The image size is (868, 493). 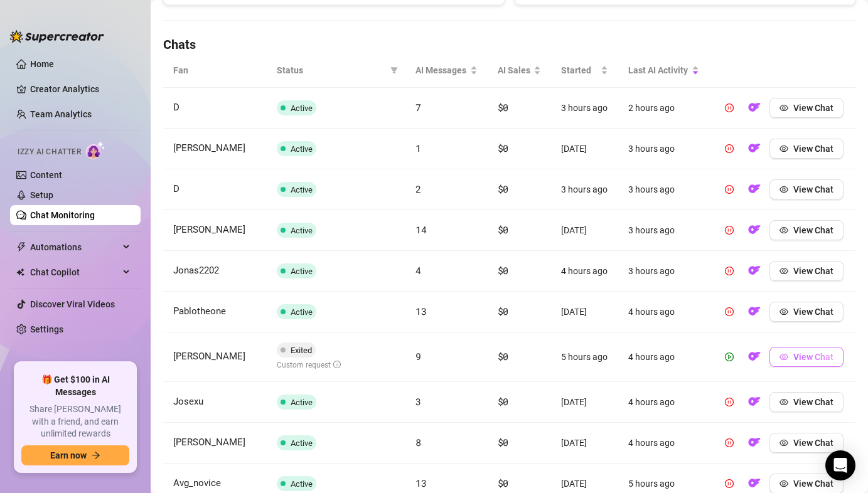 I want to click on a: Chat Monitoring, so click(x=62, y=216).